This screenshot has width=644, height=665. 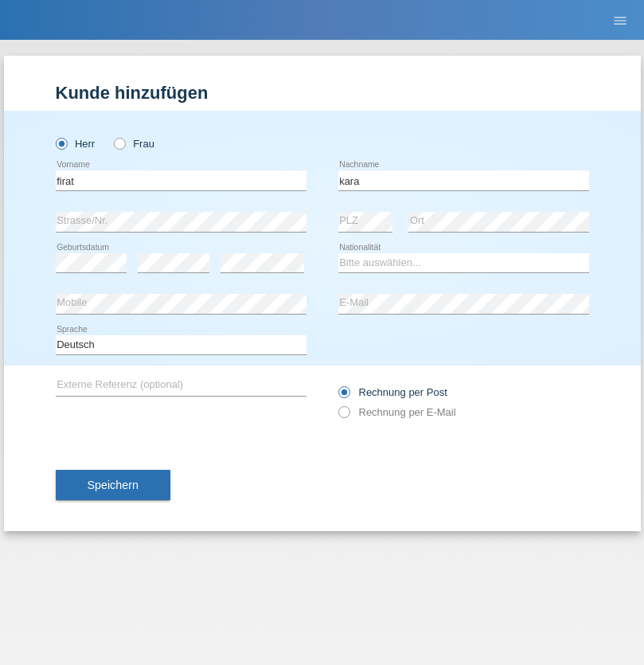 I want to click on input: Frau, so click(x=118, y=142).